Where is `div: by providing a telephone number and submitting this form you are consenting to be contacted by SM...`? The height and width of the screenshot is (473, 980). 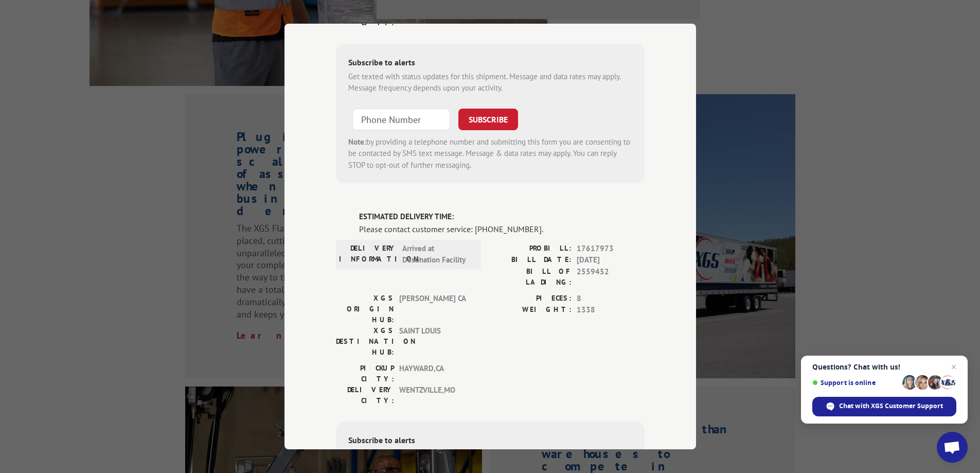
div: by providing a telephone number and submitting this form you are consenting to be contacted by SM... is located at coordinates (490, 154).